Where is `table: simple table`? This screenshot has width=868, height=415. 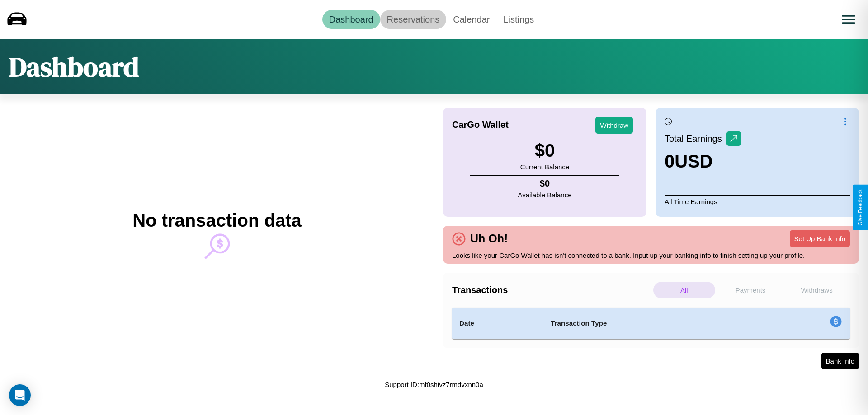 table: simple table is located at coordinates (651, 324).